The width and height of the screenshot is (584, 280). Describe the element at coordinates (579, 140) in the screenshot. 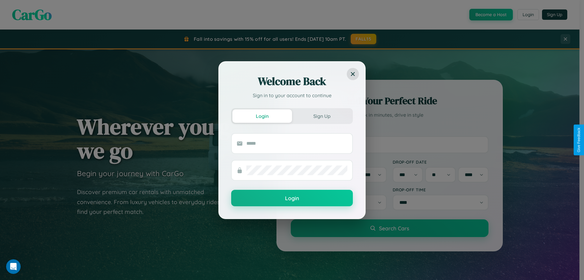

I see `div: Give Feedback` at that location.